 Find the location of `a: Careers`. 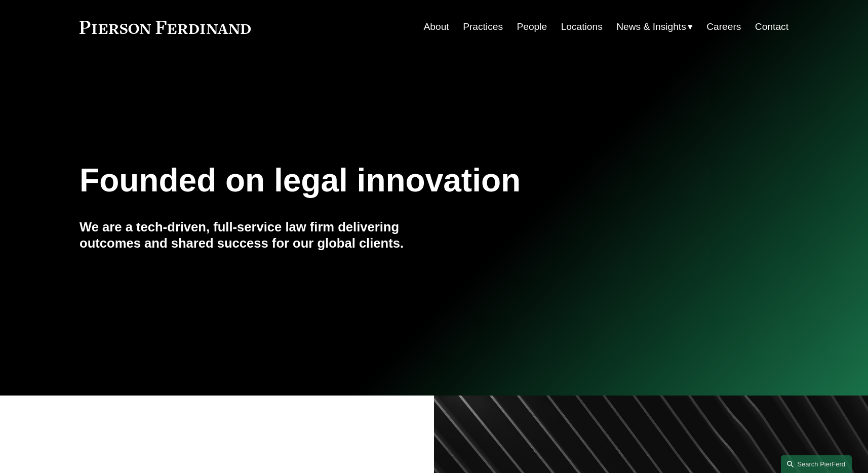

a: Careers is located at coordinates (724, 27).